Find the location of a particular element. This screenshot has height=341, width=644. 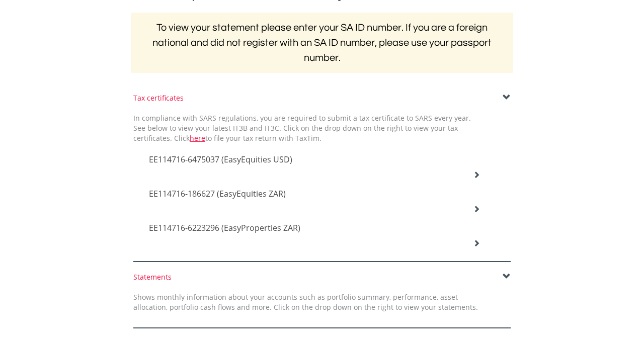

span: EE114716-6223296 (EasyProperties ZAR) is located at coordinates (224, 227).